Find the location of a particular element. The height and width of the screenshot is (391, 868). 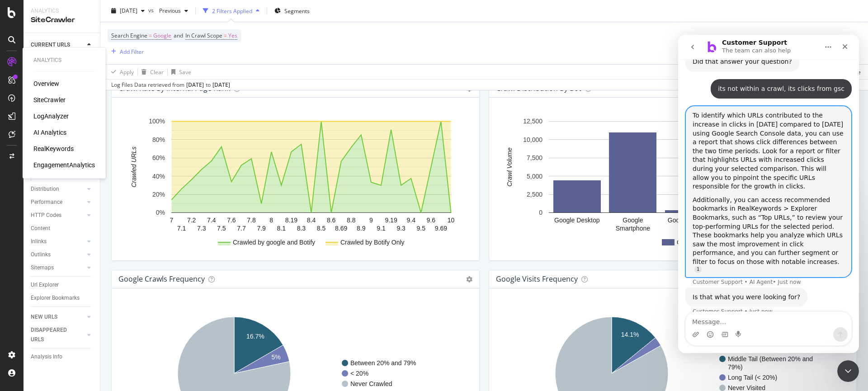

text: 8 is located at coordinates (271, 220).